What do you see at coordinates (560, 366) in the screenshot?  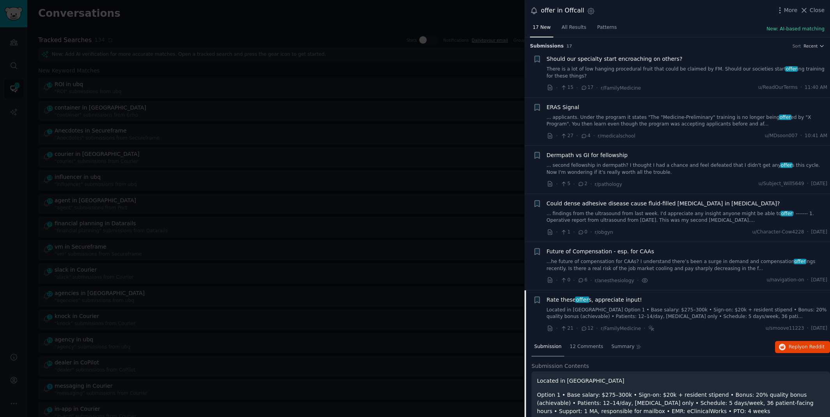 I see `span: Submission Contents` at bounding box center [560, 366].